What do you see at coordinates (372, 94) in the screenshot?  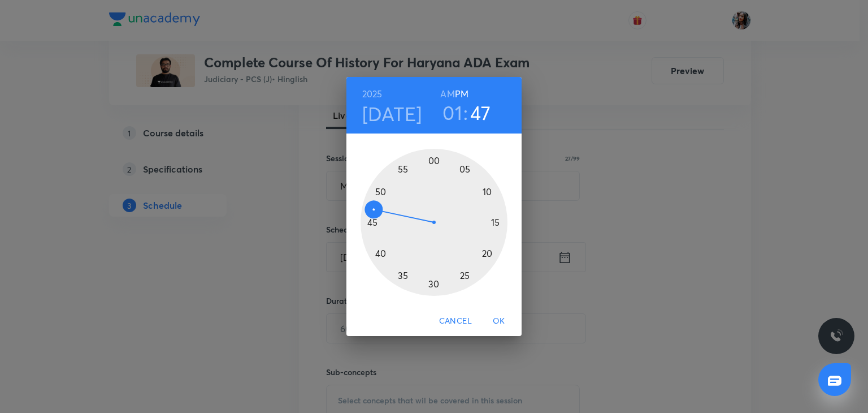 I see `button: 2025` at bounding box center [372, 94].